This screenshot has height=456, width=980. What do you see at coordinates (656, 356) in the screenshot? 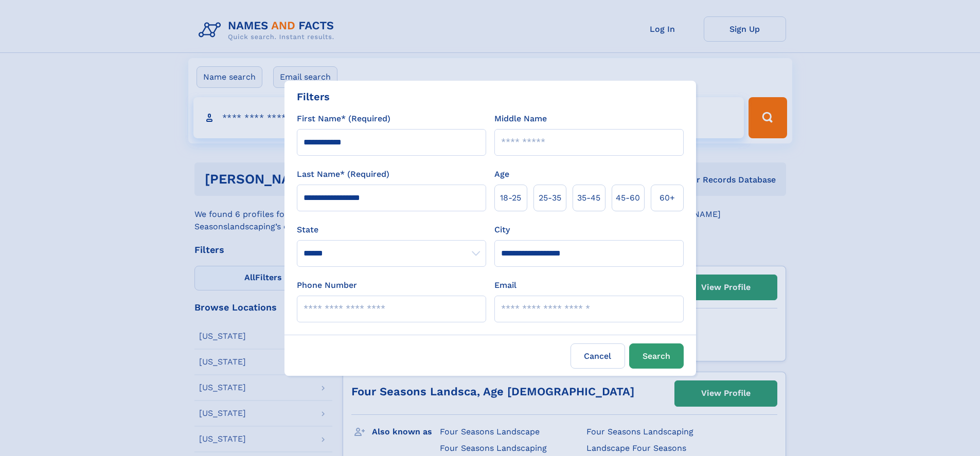
I see `button: Search` at bounding box center [656, 356].